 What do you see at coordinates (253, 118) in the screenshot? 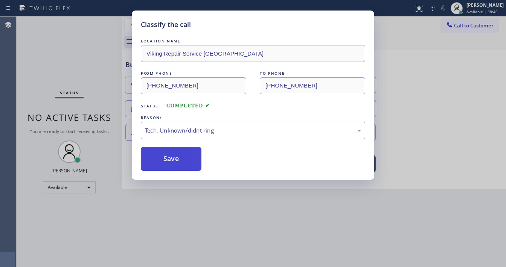
I see `div: REASON:` at bounding box center [253, 118].